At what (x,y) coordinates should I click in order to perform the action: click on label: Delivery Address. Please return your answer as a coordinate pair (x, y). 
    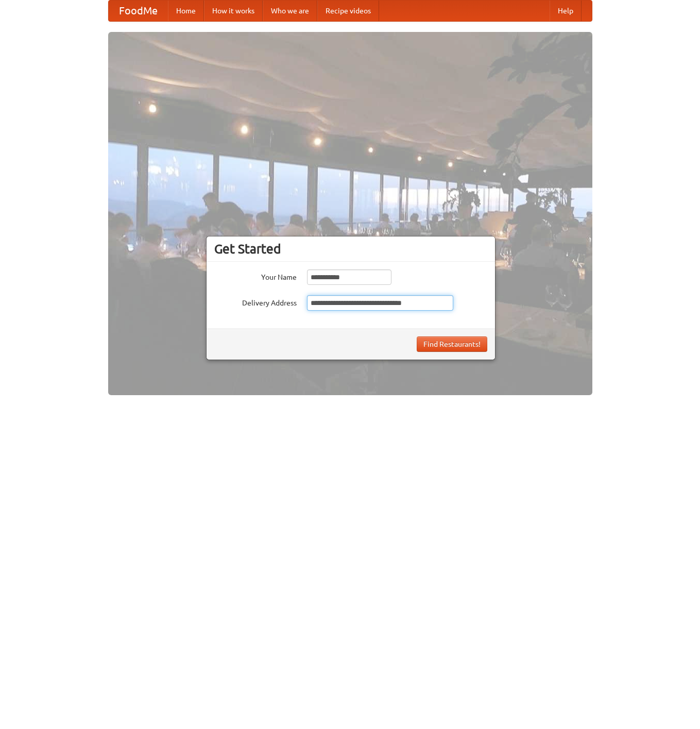
    Looking at the image, I should click on (256, 301).